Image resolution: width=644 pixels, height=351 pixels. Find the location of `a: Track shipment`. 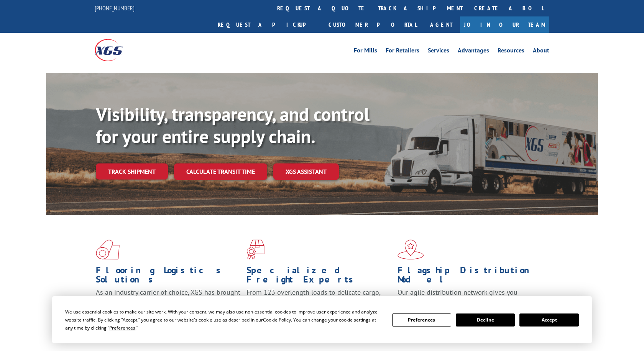

a: Track shipment is located at coordinates (132, 172).